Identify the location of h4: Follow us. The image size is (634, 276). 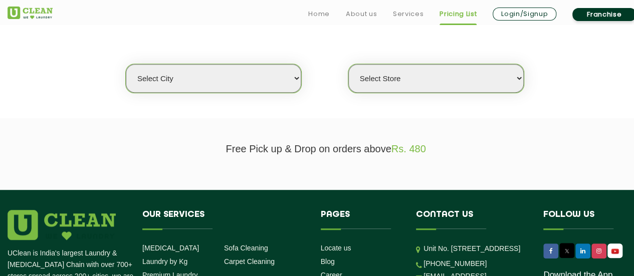
(588, 220).